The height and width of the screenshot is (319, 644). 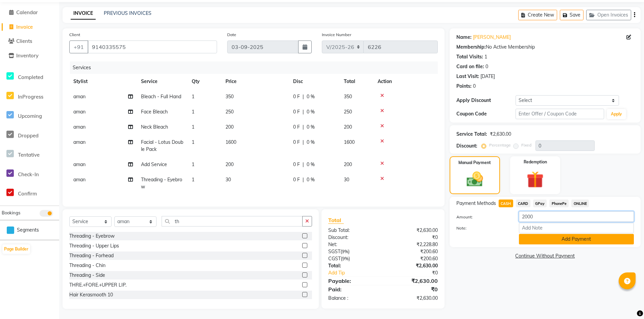 What do you see at coordinates (94, 246) in the screenshot?
I see `div: Threading - Upper Lips` at bounding box center [94, 246].